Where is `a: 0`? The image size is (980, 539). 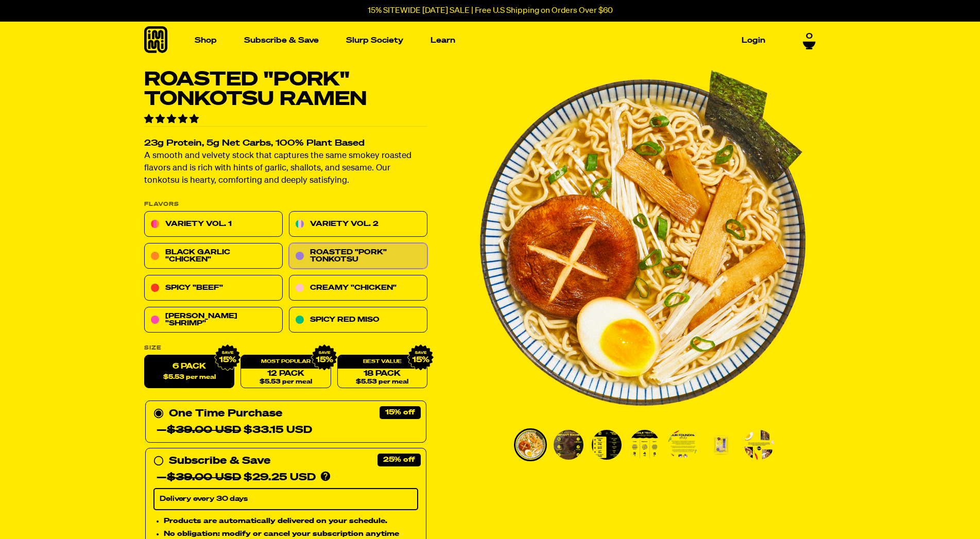 a: 0 is located at coordinates (809, 41).